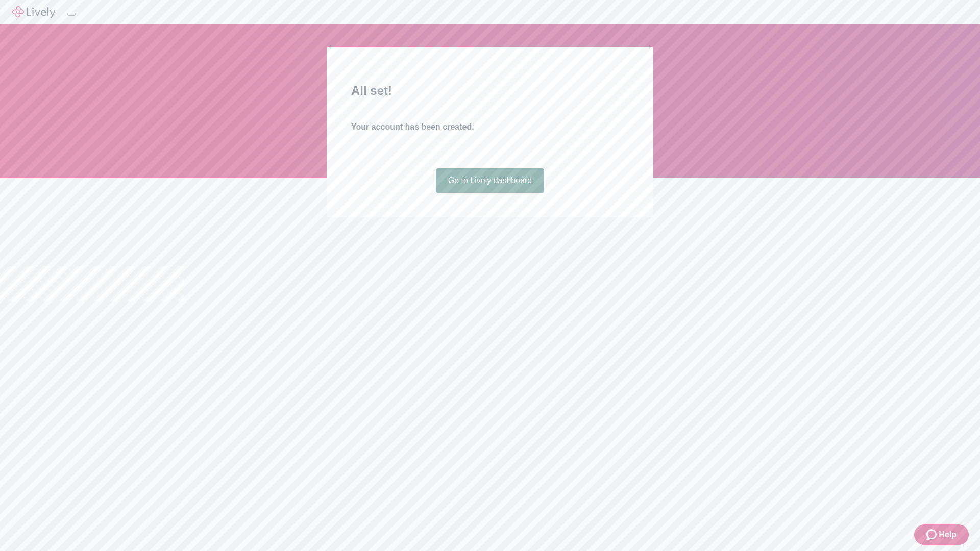 The width and height of the screenshot is (980, 551). I want to click on h4: Your account has been created., so click(490, 127).